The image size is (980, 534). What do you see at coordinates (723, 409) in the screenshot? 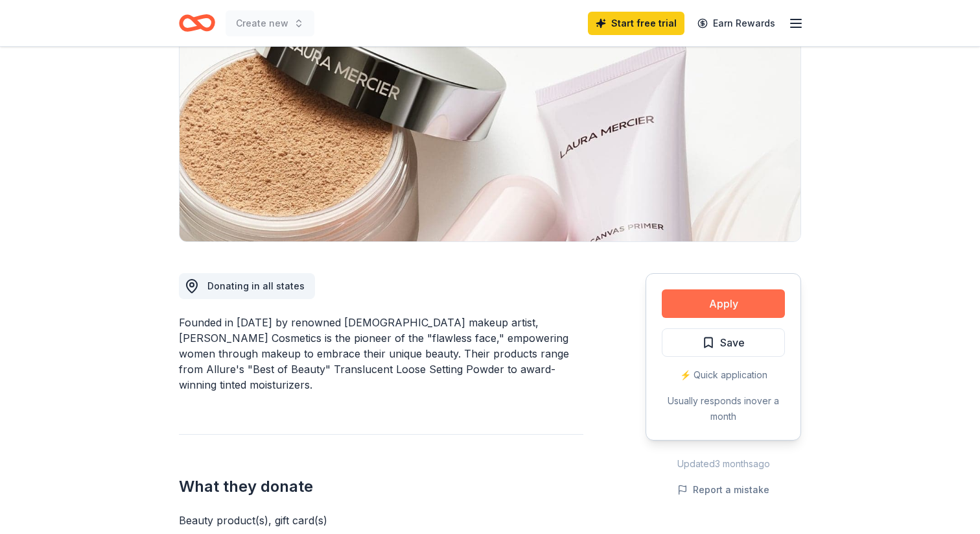
I see `div: Usually responds in over a month` at bounding box center [723, 409].